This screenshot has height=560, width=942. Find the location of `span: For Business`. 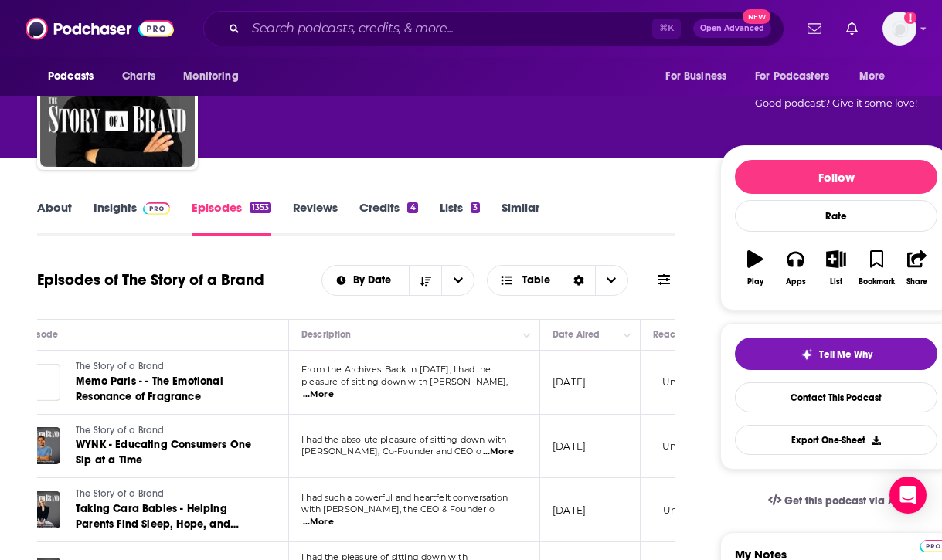

span: For Business is located at coordinates (695, 76).